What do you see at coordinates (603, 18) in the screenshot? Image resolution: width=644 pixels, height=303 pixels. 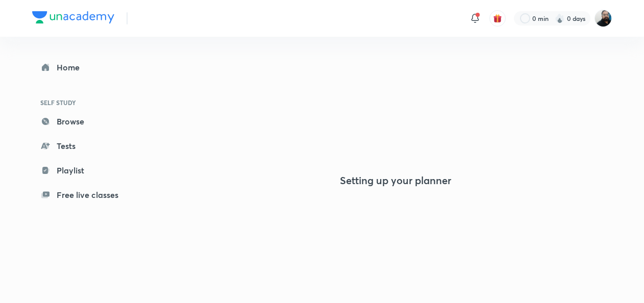 I see `img: Sumit Kumar Agrawal` at bounding box center [603, 18].